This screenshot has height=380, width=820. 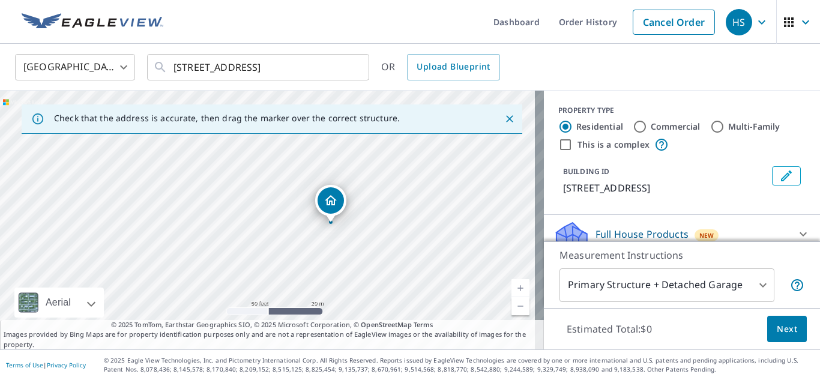 I want to click on div: Primary Structure + Detached Garage, so click(x=667, y=285).